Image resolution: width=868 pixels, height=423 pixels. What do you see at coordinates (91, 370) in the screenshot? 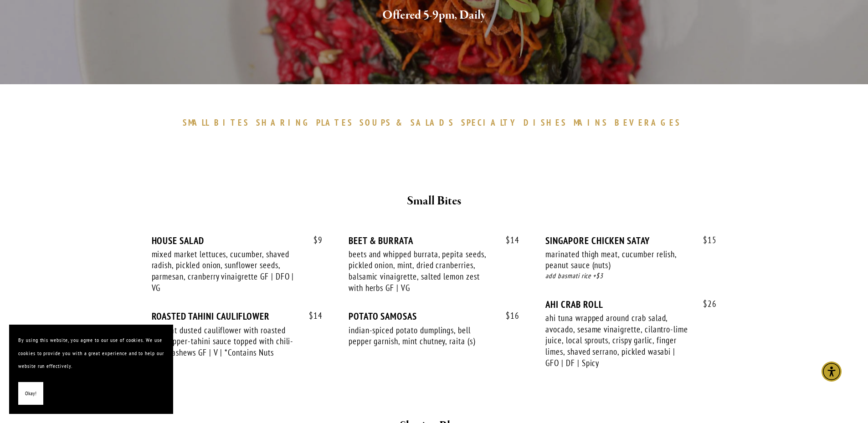
I see `section: Cookie banner` at bounding box center [91, 370].